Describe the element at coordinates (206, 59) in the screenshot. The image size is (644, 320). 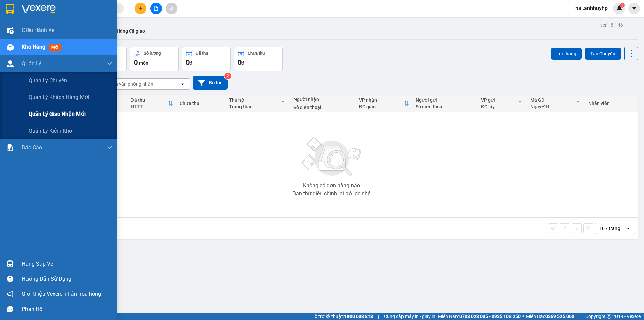
I see `button: Đã thu0đ` at that location.